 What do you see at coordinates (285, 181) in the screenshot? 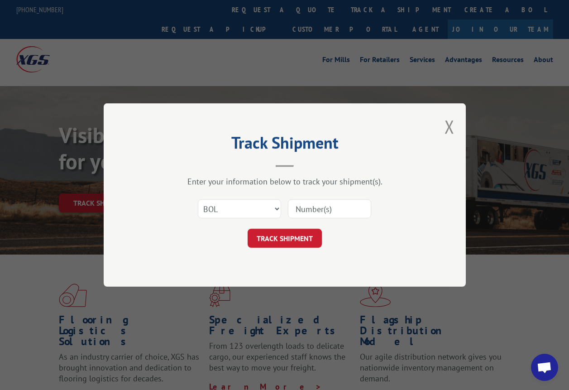
I see `div: Enter your information below to track your shipment(s).` at bounding box center [285, 181].